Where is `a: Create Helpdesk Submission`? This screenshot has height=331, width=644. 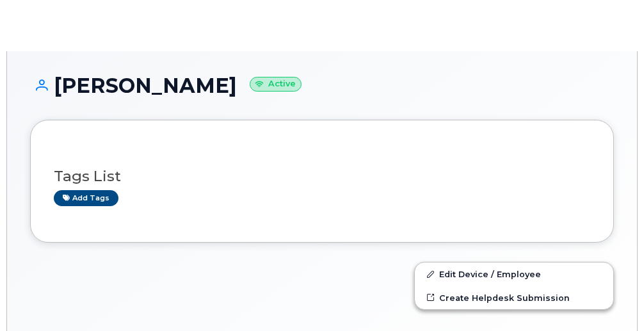 a: Create Helpdesk Submission is located at coordinates (514, 298).